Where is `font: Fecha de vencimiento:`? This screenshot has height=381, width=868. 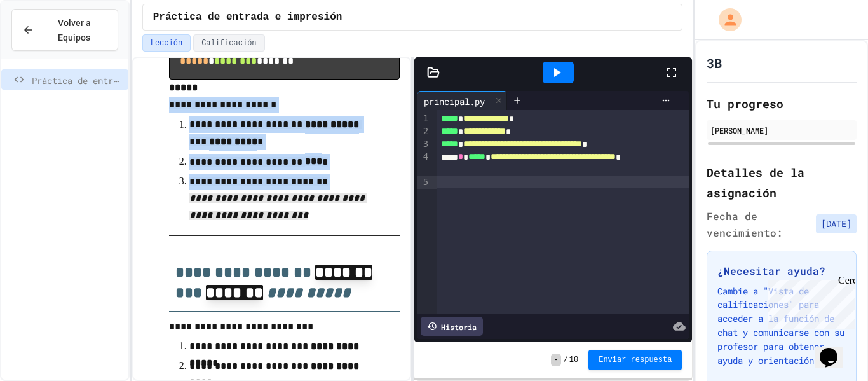
font: Fecha de vencimiento: is located at coordinates (745, 225).